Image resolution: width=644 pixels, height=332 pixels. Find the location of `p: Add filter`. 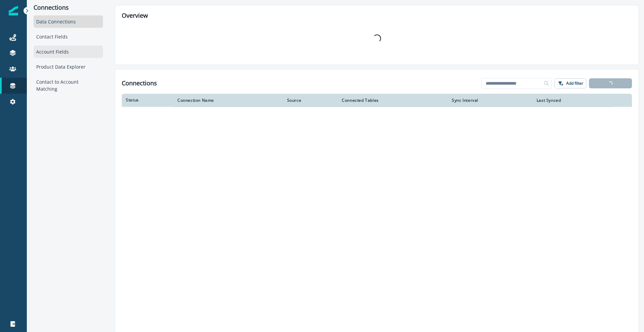

p: Add filter is located at coordinates (574, 83).